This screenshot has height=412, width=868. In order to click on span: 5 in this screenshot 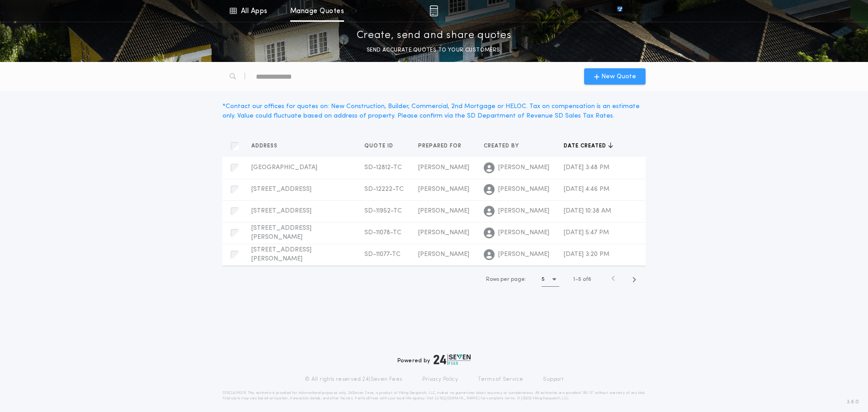, I will do `click(580, 279)`.